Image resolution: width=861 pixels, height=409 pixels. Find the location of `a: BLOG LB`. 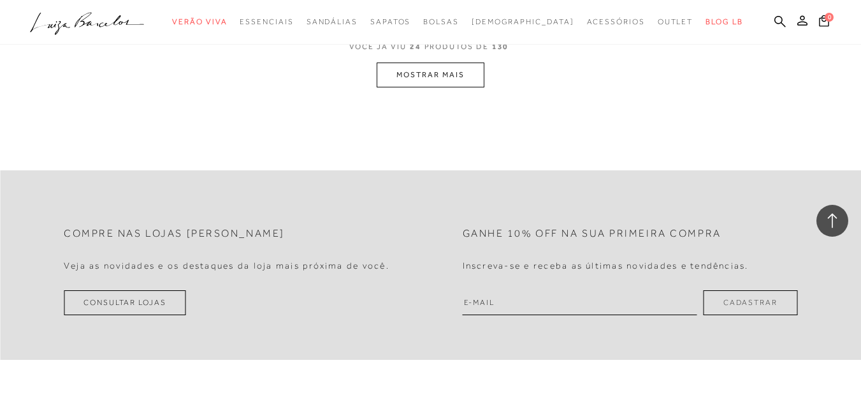

a: BLOG LB is located at coordinates (724, 22).